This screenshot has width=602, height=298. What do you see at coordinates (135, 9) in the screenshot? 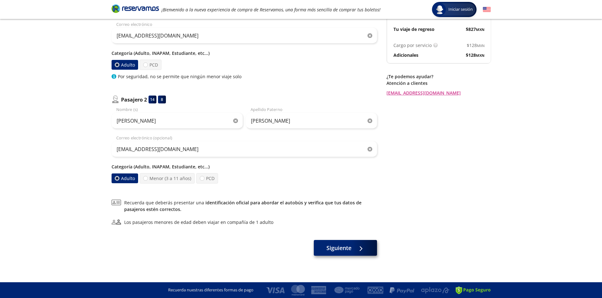
I see `a: Brand Logo` at bounding box center [135, 9].